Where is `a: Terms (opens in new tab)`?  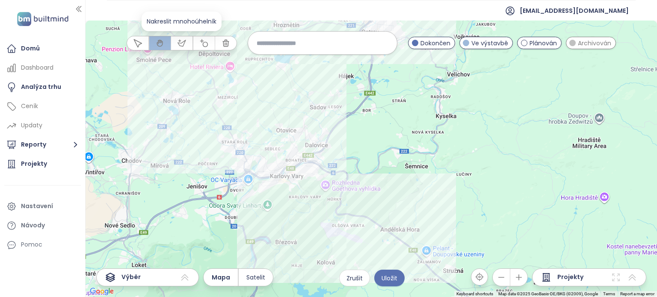
a: Terms (opens in new tab) is located at coordinates (609, 294).